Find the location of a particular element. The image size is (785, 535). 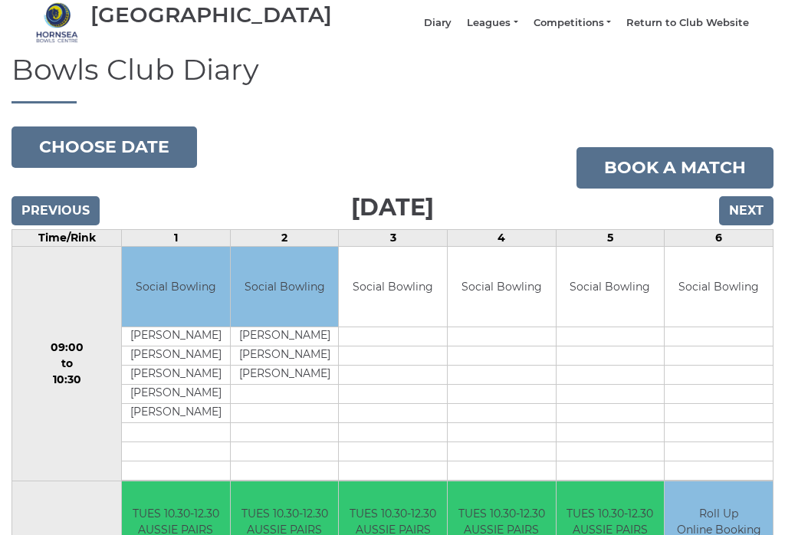

a: Book a match is located at coordinates (675, 168).